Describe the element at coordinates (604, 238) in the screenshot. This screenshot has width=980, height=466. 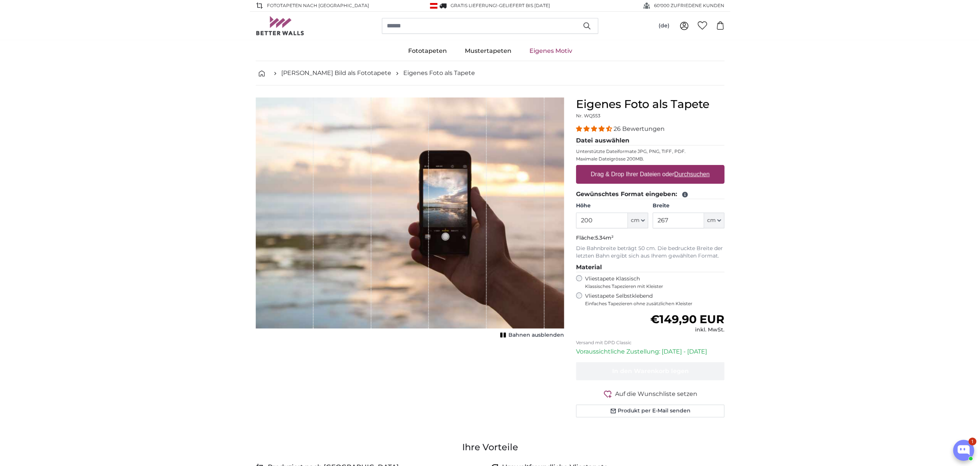
I see `span: 5.34m²` at that location.